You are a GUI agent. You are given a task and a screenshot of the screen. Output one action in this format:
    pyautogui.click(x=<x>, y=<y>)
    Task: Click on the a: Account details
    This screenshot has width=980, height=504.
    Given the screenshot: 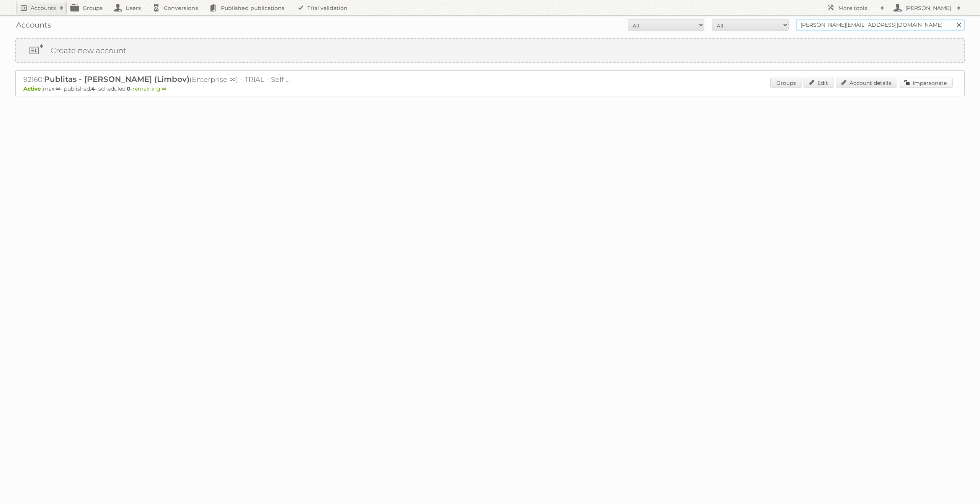 What is the action you would take?
    pyautogui.click(x=866, y=83)
    